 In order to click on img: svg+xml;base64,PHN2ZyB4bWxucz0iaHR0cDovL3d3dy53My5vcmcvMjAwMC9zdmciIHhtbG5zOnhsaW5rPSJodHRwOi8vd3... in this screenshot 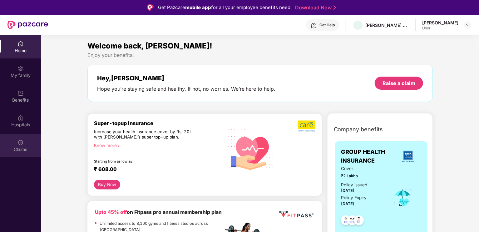, I will do `click(251, 150)`.